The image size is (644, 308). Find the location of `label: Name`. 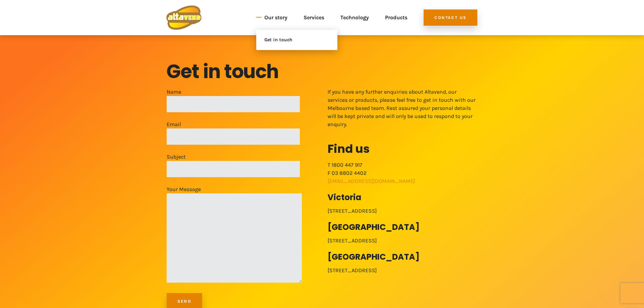

label: Name is located at coordinates (233, 100).